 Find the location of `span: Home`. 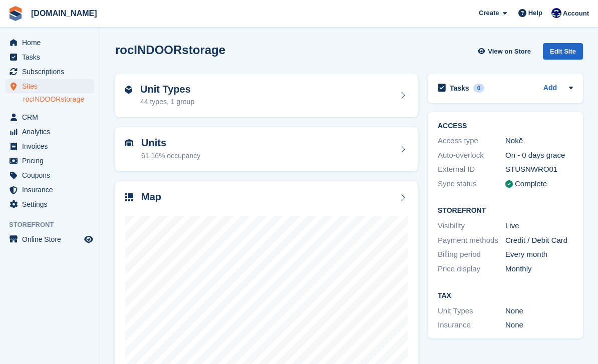

span: Home is located at coordinates (52, 42).